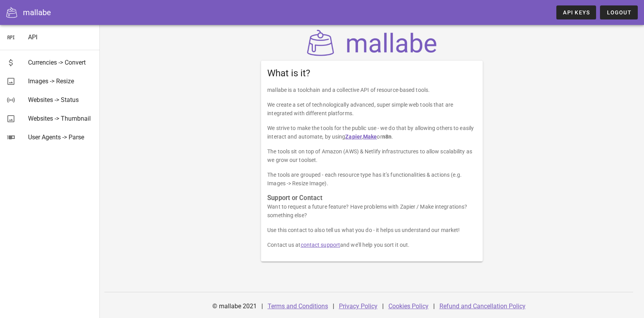 The image size is (644, 318). What do you see at coordinates (372, 179) in the screenshot?
I see `p: The tools are grouped - each resource type has it’s functionalities & actions (e.g. Images -> Res...` at bounding box center [372, 179].